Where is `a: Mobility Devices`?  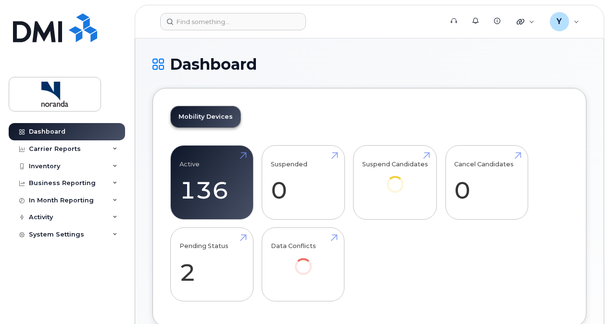
a: Mobility Devices is located at coordinates (205, 117).